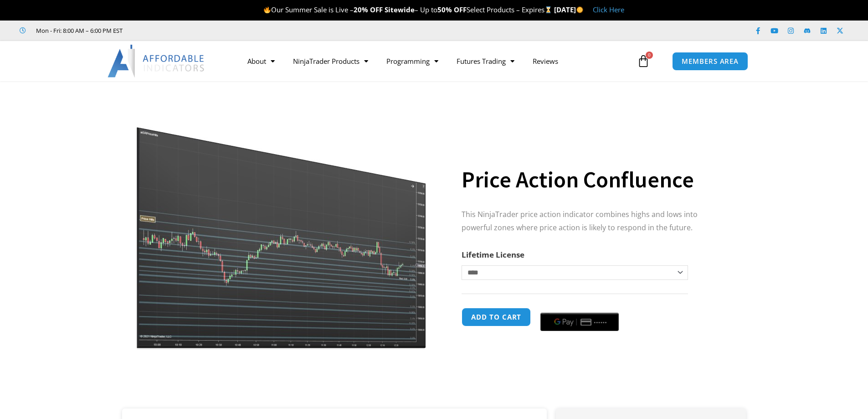 Image resolution: width=868 pixels, height=419 pixels. Describe the element at coordinates (409, 10) in the screenshot. I see `span: Our Summer Sale is Live – – Up to Select Products – Expires` at that location.